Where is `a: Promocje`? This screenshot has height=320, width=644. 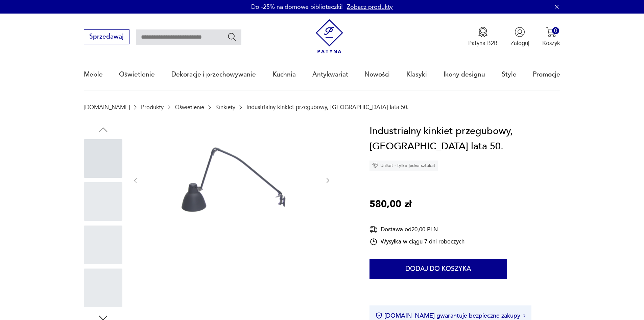
a: Promocje is located at coordinates (547, 74).